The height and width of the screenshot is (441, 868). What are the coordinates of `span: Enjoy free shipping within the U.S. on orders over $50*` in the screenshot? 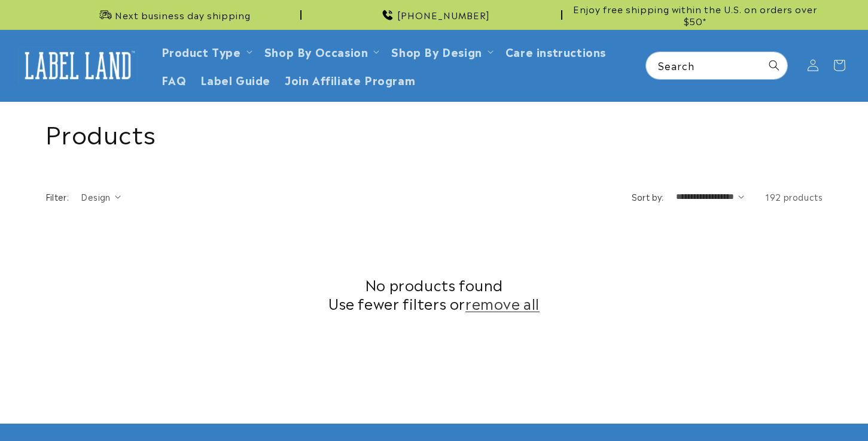 It's located at (695, 14).